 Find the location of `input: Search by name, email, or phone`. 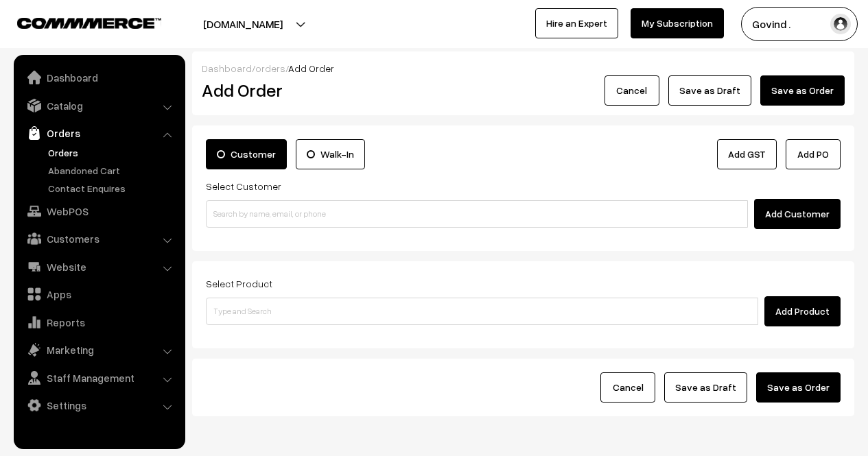

input: Search by name, email, or phone is located at coordinates (477, 214).